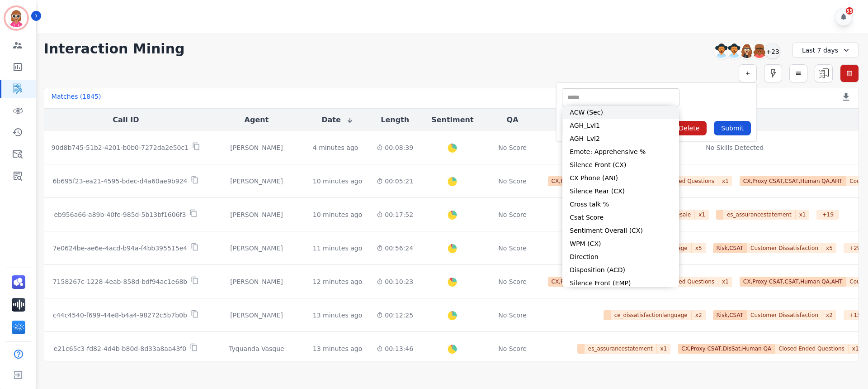  I want to click on div: + 19, so click(828, 214).